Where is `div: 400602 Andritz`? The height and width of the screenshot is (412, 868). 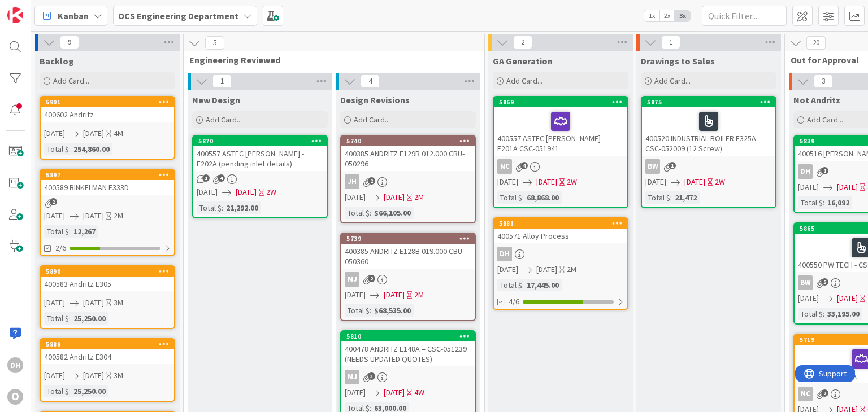
div: 400602 Andritz is located at coordinates (107, 115).